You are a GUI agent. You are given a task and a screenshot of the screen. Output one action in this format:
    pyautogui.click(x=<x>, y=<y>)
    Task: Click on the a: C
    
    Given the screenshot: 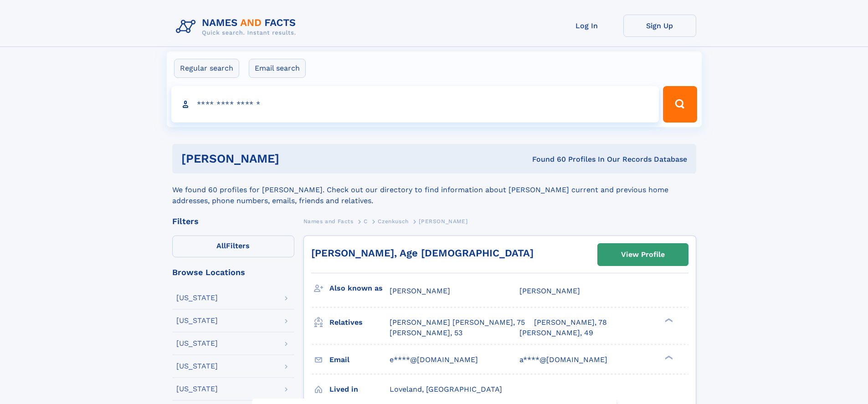 What is the action you would take?
    pyautogui.click(x=365, y=221)
    